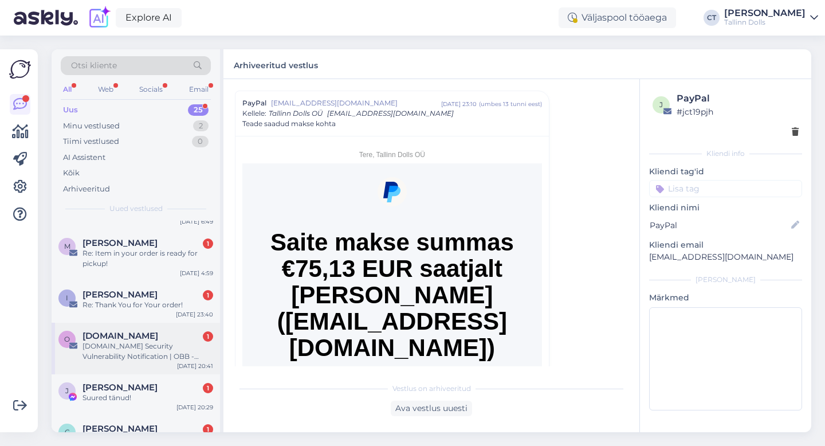 The width and height of the screenshot is (825, 446). Describe the element at coordinates (148, 305) in the screenshot. I see `div: Re: Thank You for Your order!` at that location.